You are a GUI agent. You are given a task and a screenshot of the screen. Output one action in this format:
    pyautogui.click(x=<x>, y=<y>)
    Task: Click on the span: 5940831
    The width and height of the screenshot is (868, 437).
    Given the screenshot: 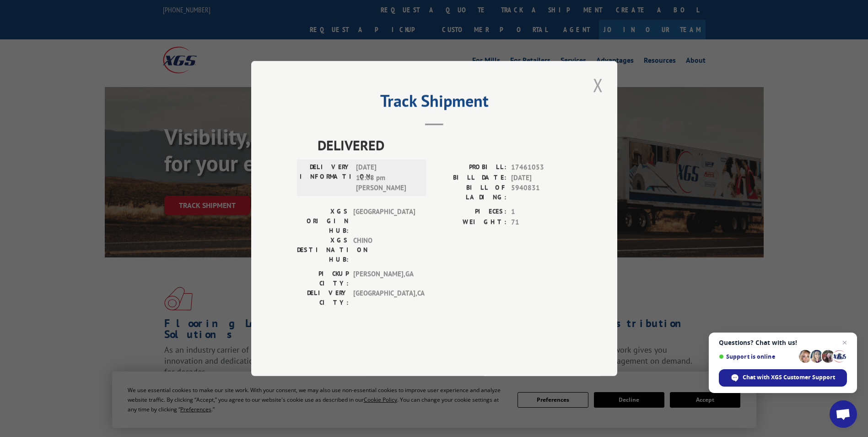 What is the action you would take?
    pyautogui.click(x=541, y=192)
    